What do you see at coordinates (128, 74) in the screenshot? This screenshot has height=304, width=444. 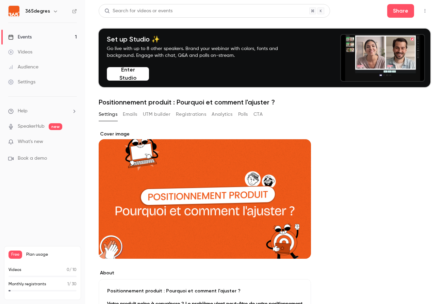 I see `button: Enter Studio` at bounding box center [128, 74].